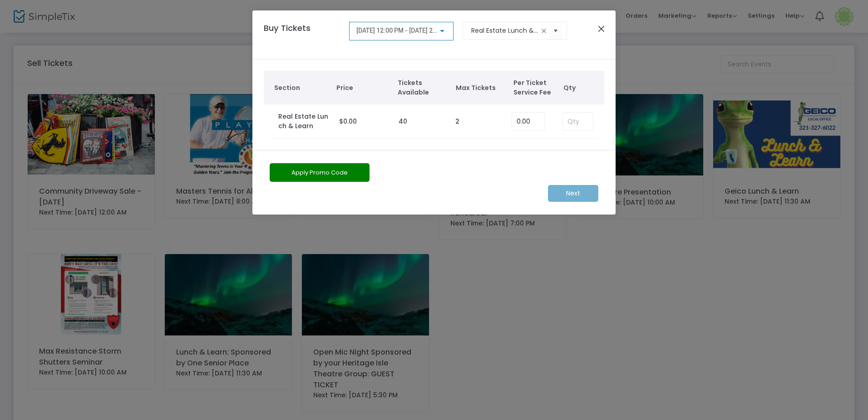 This screenshot has height=420, width=868. What do you see at coordinates (301, 88) in the screenshot?
I see `span: Section` at bounding box center [301, 88].